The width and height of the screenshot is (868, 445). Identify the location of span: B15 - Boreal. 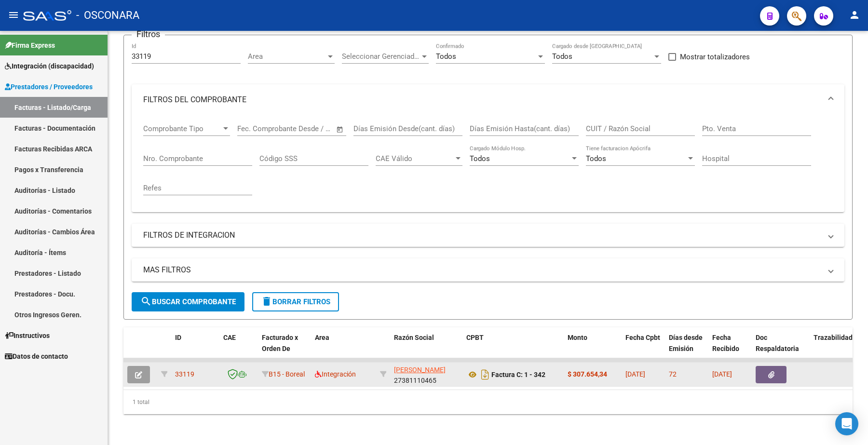
(287, 374).